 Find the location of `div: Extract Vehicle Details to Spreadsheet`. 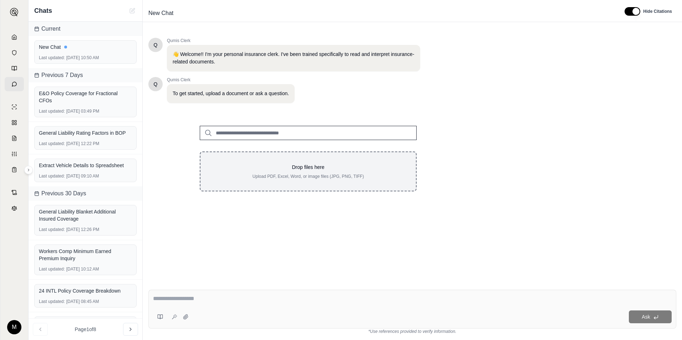

div: Extract Vehicle Details to Spreadsheet is located at coordinates (85, 166).